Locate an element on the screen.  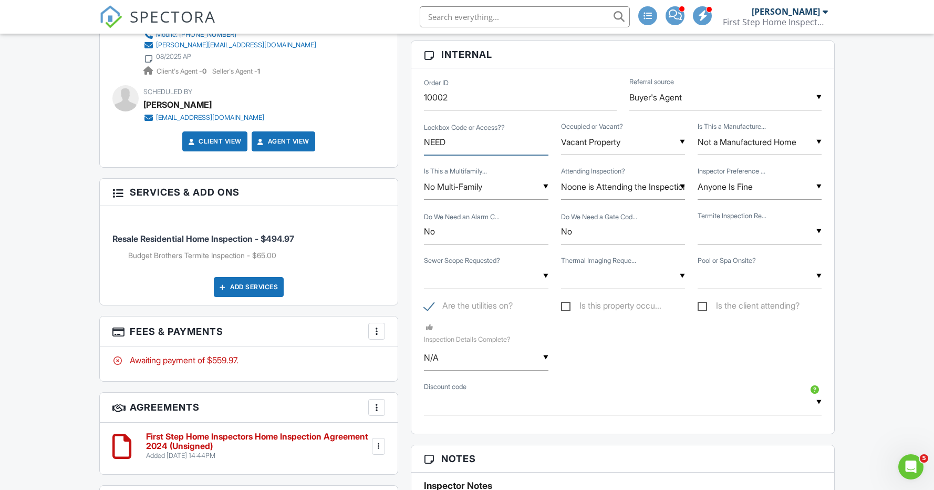
label: Lockbox Code or Access?? is located at coordinates (464, 128).